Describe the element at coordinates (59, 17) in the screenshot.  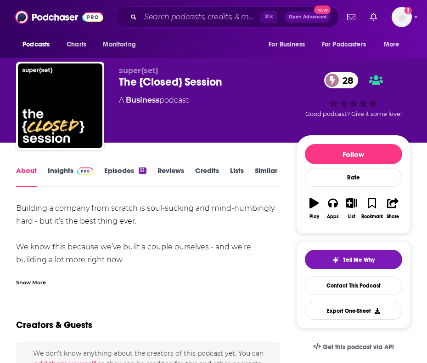
I see `img: Podchaser - Follow, Share and Rate Podcasts` at that location.